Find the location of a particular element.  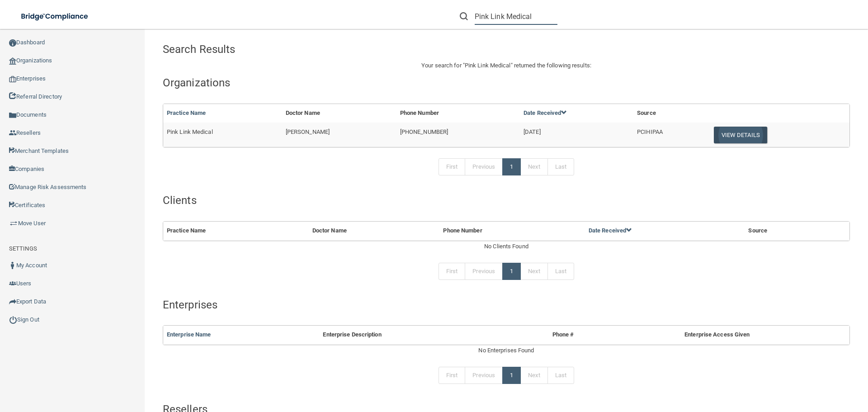

p: Your search for " " returned the following results: is located at coordinates (506, 66).